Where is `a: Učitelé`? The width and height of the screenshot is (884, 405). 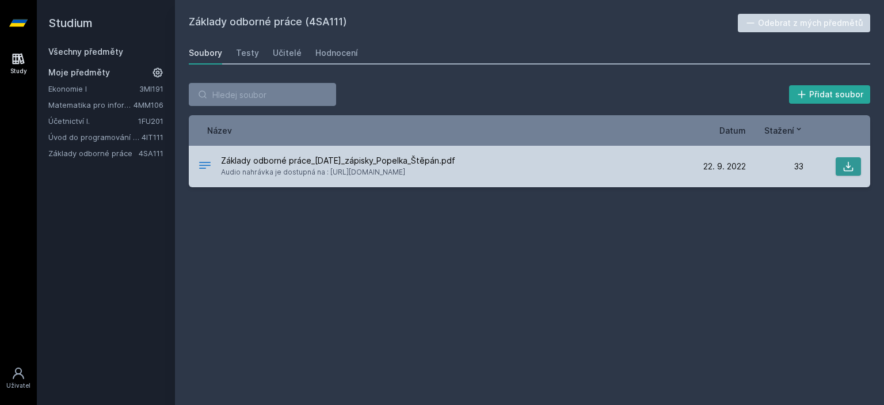 a: Učitelé is located at coordinates (287, 53).